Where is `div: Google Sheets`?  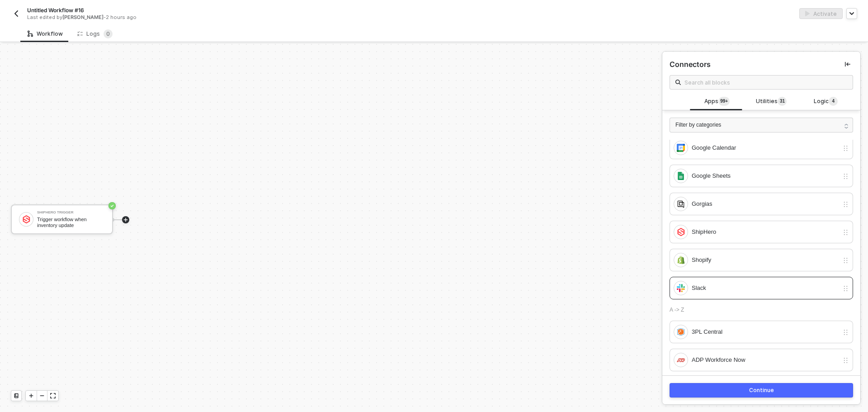 div: Google Sheets is located at coordinates (765, 176).